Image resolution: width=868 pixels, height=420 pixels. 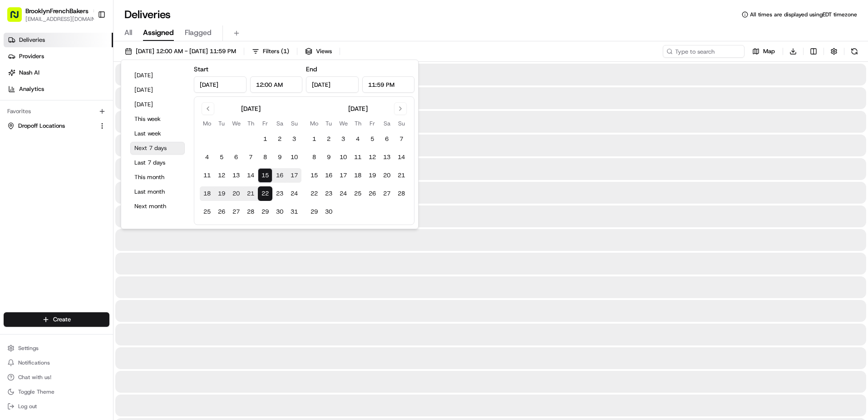 I want to click on span: Notifications, so click(x=34, y=363).